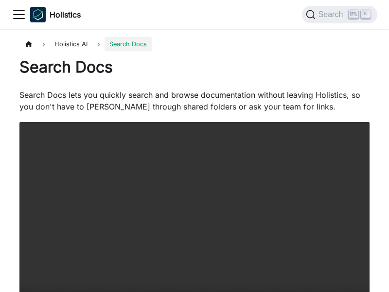 The image size is (389, 292). I want to click on a: HolisticsHolistics, so click(56, 15).